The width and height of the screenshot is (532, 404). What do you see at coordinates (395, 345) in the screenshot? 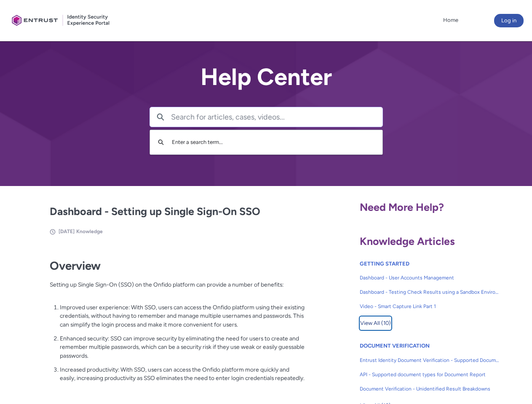
I see `a: DOCUMENT VERIFICATION` at bounding box center [395, 345].